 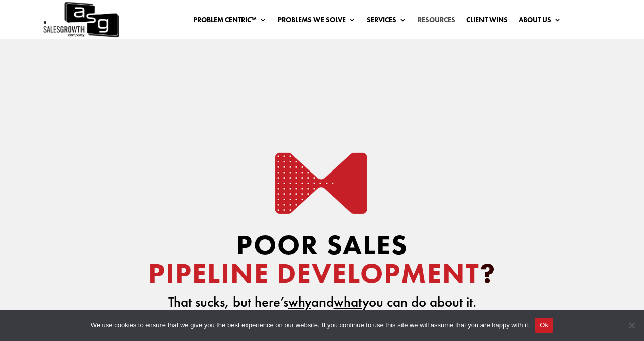 What do you see at coordinates (322, 245) in the screenshot?
I see `span: Poor Sales` at bounding box center [322, 245].